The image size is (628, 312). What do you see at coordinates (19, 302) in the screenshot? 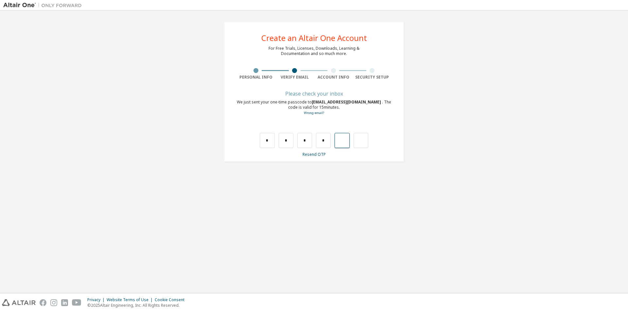
I see `img: altair_logo.svg` at bounding box center [19, 302].